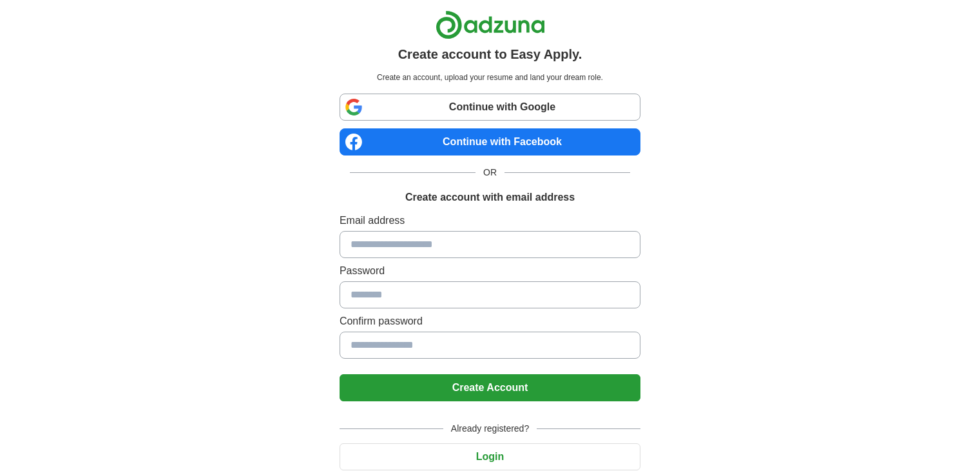  I want to click on a: Login, so click(490, 456).